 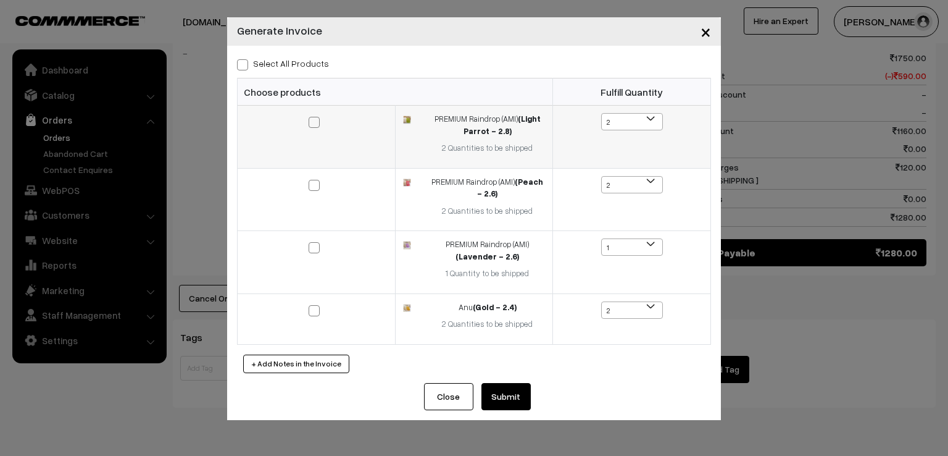 I want to click on strong: (Light Parrot - 2.8), so click(x=502, y=125).